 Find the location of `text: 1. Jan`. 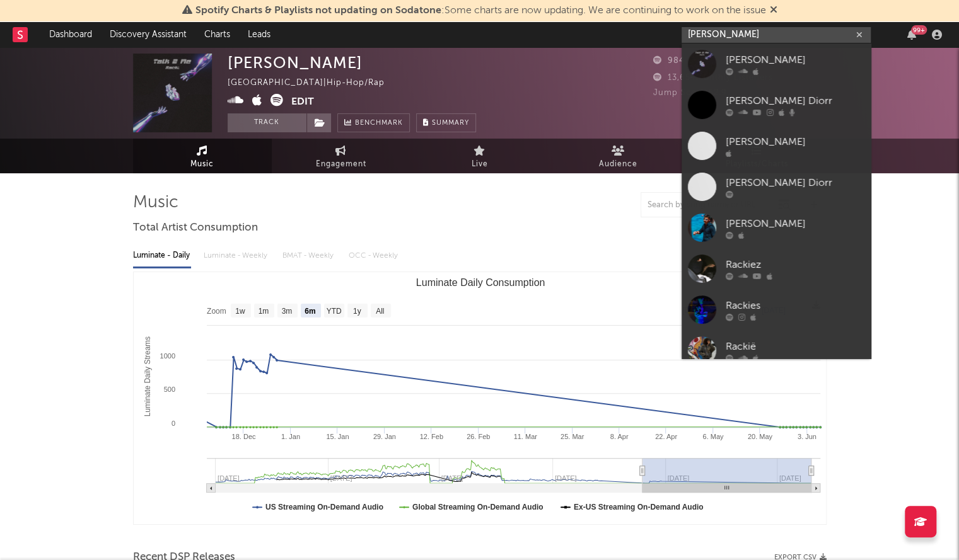

text: 1. Jan is located at coordinates (290, 437).